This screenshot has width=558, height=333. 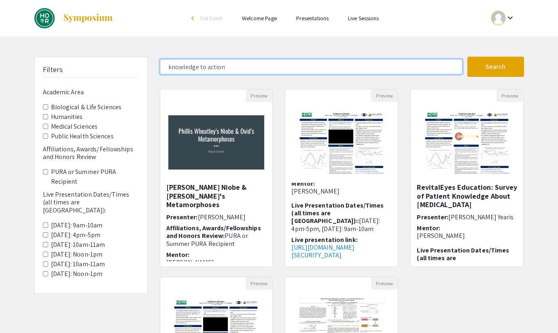 What do you see at coordinates (211, 18) in the screenshot?
I see `span: Exit Event` at bounding box center [211, 18].